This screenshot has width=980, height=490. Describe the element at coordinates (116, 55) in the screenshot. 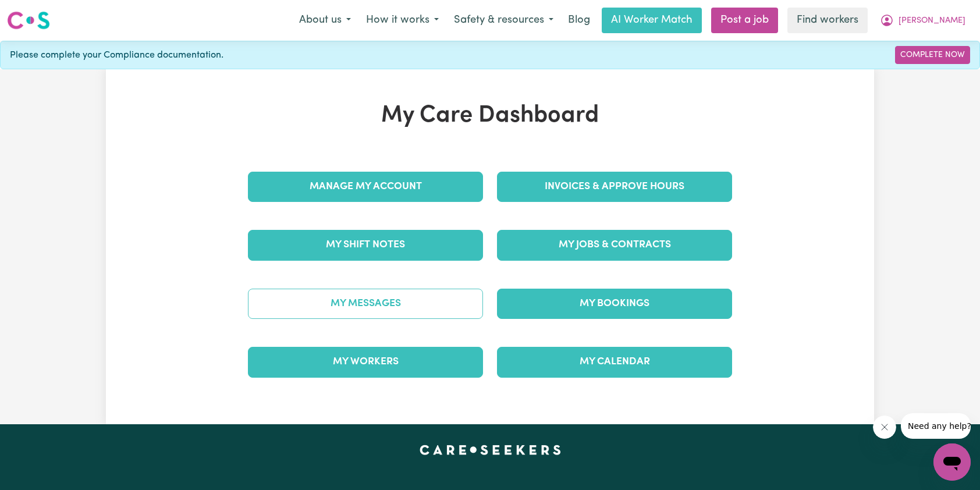

I see `span: Please complete your Compliance documentation.` at that location.